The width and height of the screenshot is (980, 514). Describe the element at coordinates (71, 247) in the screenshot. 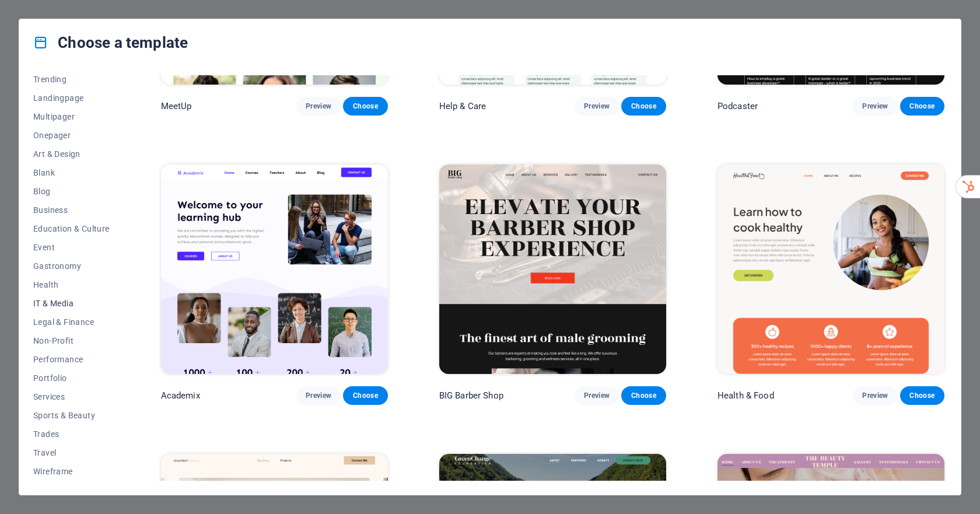

I see `span: Event` at that location.